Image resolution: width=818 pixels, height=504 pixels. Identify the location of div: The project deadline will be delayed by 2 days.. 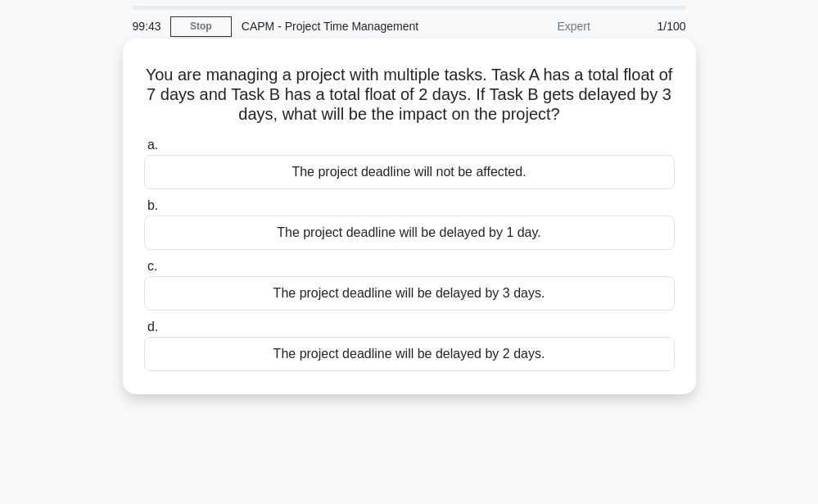
(409, 353).